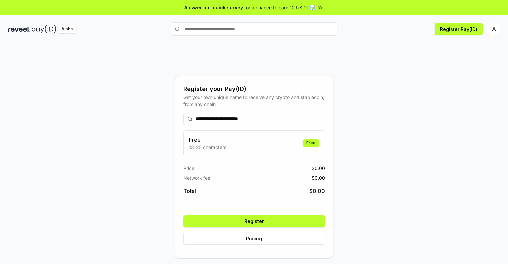 This screenshot has height=264, width=508. What do you see at coordinates (208, 140) in the screenshot?
I see `h3: Free` at bounding box center [208, 140].